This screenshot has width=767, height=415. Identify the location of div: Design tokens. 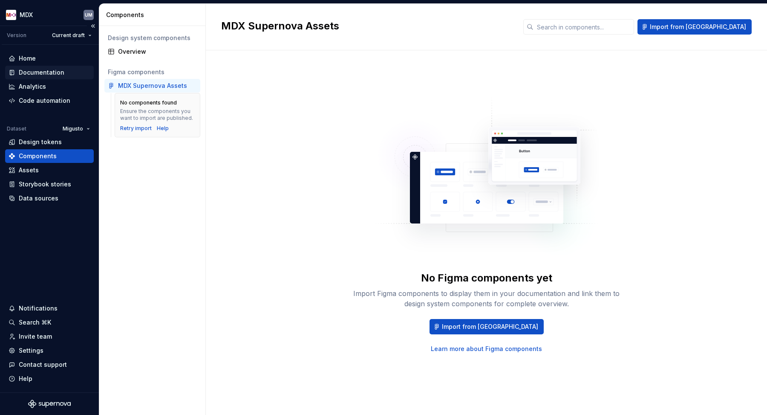
(40, 142).